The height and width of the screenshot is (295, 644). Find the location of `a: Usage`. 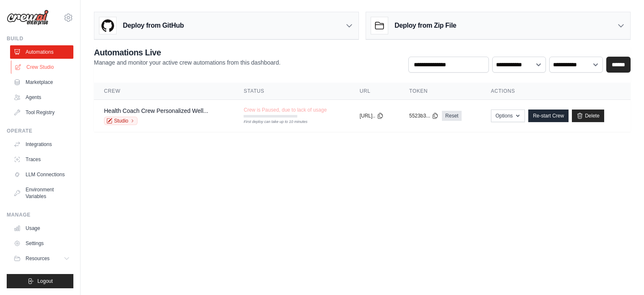

a: Usage is located at coordinates (41, 228).